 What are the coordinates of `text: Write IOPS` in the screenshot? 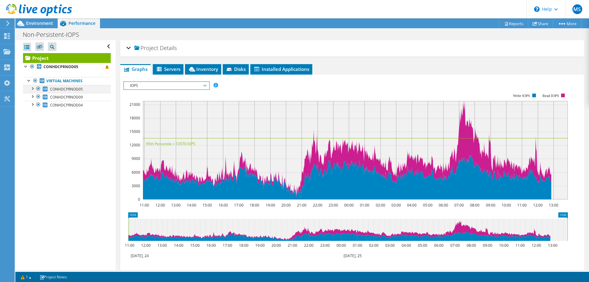 It's located at (522, 96).